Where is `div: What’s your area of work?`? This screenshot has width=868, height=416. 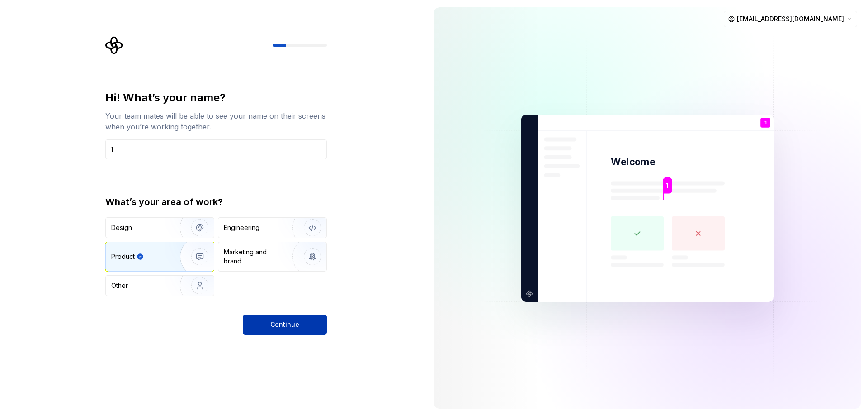
div: What’s your area of work? is located at coordinates (216, 202).